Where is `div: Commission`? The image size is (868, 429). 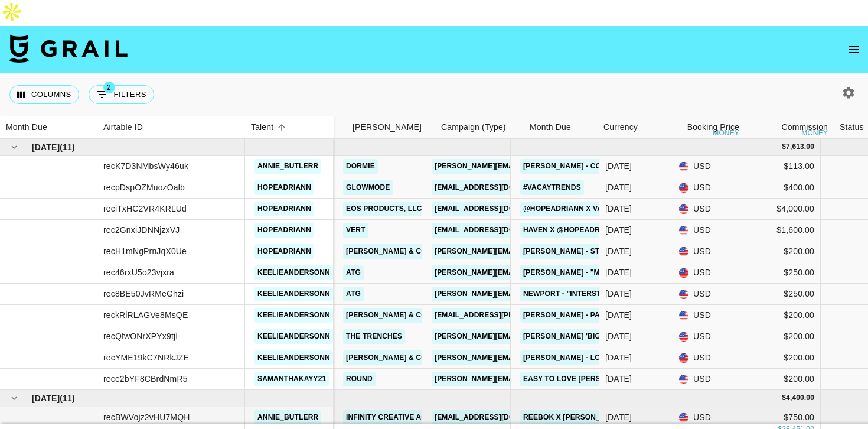 div: Commission is located at coordinates (805, 127).